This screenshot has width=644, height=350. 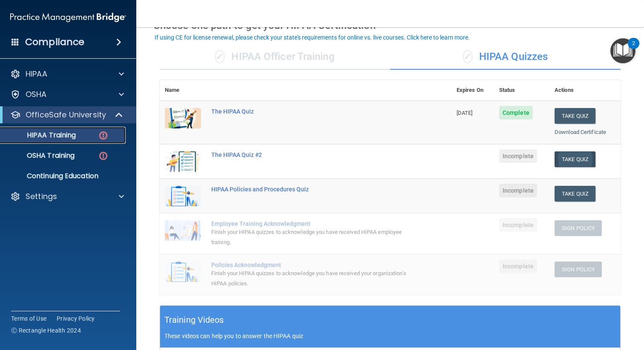 I want to click on div: HIPAA Policies and Procedures Quiz, so click(x=310, y=189).